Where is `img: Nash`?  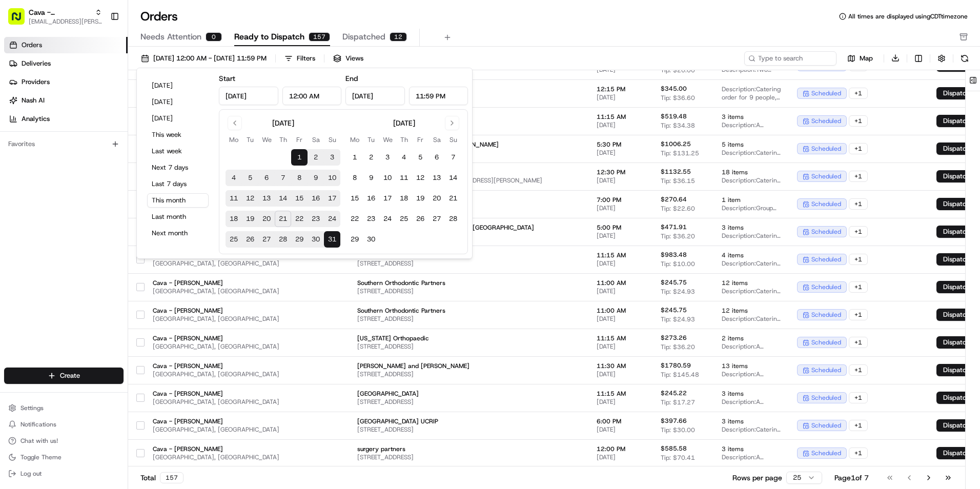 img: Nash is located at coordinates (21, 21).